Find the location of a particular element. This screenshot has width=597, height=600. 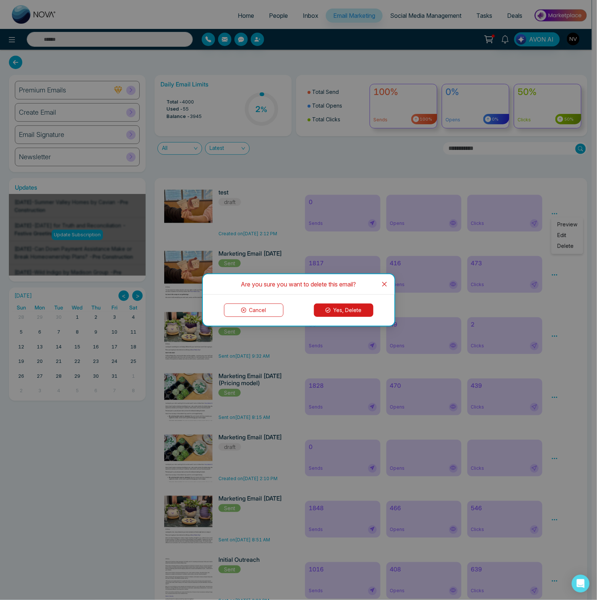

span: close is located at coordinates (384, 284).